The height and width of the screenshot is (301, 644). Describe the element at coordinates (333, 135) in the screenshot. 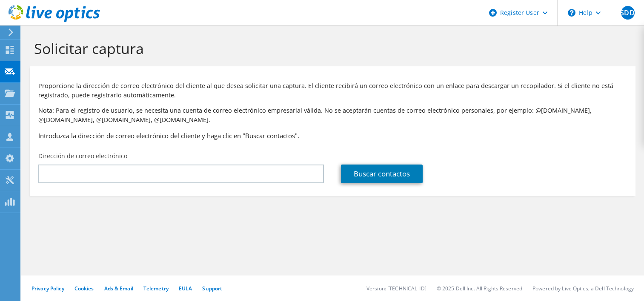

I see `h3: Introduzca la dirección de correo electrónico del cliente y haga clic en "Buscar contactos".` at that location.